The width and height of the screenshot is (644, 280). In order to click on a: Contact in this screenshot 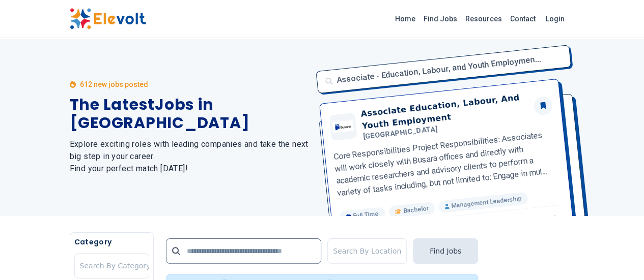, I will do `click(523, 19)`.